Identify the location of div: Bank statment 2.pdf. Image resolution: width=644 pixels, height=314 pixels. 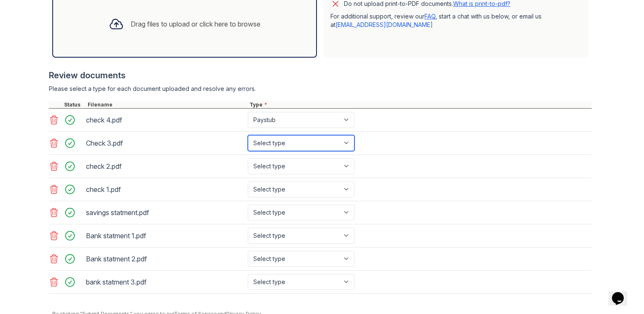
(165, 259).